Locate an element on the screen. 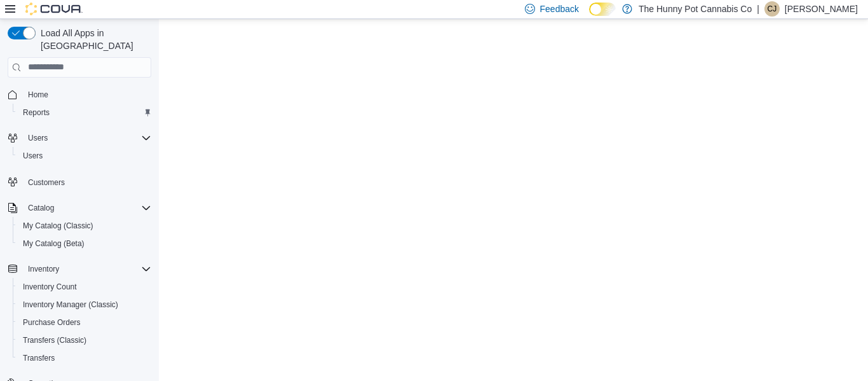 The image size is (868, 381). a: Users is located at coordinates (32, 156).